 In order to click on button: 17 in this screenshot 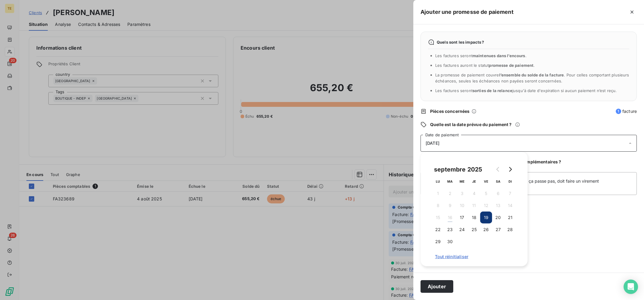, I will do `click(462, 218)`.